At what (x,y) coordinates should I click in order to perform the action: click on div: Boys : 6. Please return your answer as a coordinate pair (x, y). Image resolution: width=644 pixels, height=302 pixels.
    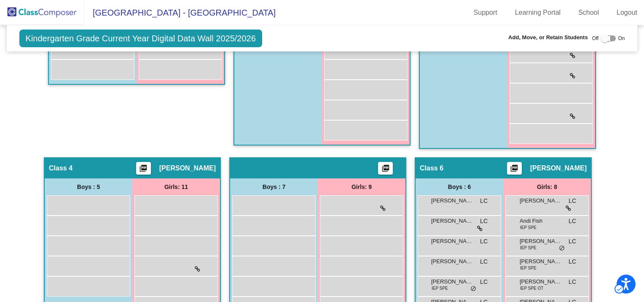
    Looking at the image, I should click on (459, 187).